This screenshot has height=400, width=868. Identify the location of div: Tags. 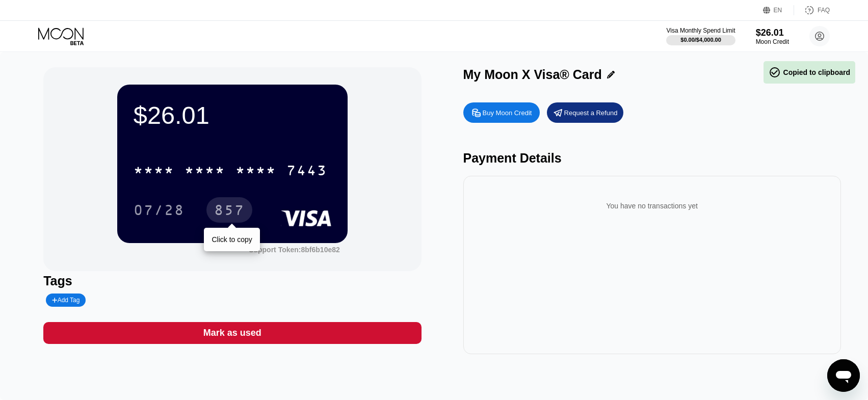
(232, 281).